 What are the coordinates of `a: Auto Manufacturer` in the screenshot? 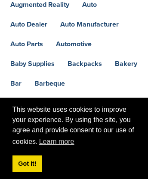 It's located at (89, 24).